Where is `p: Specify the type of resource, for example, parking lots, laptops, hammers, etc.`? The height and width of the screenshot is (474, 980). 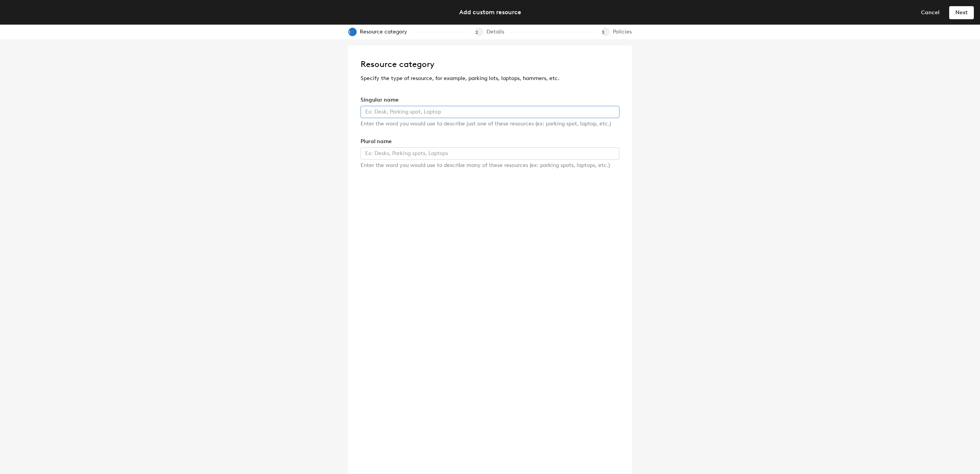
p: Specify the type of resource, for example, parking lots, laptops, hammers, etc. is located at coordinates (490, 78).